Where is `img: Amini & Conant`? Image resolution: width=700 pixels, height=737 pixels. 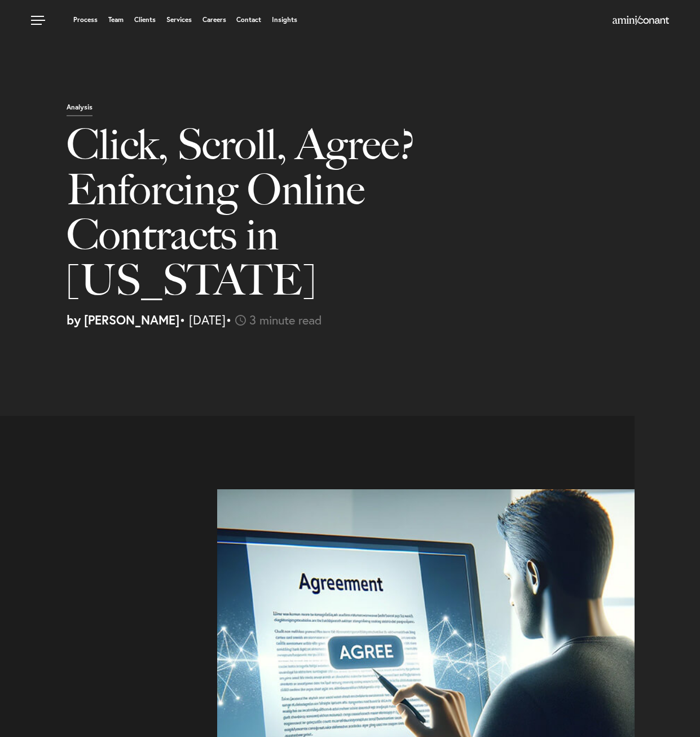
img: Amini & Conant is located at coordinates (641, 20).